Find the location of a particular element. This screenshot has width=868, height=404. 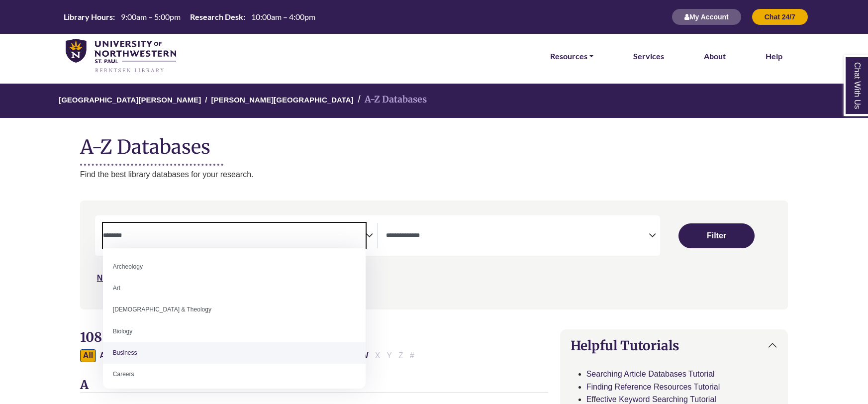

a: Effective Keyword Searching Tutorial is located at coordinates (651, 399).